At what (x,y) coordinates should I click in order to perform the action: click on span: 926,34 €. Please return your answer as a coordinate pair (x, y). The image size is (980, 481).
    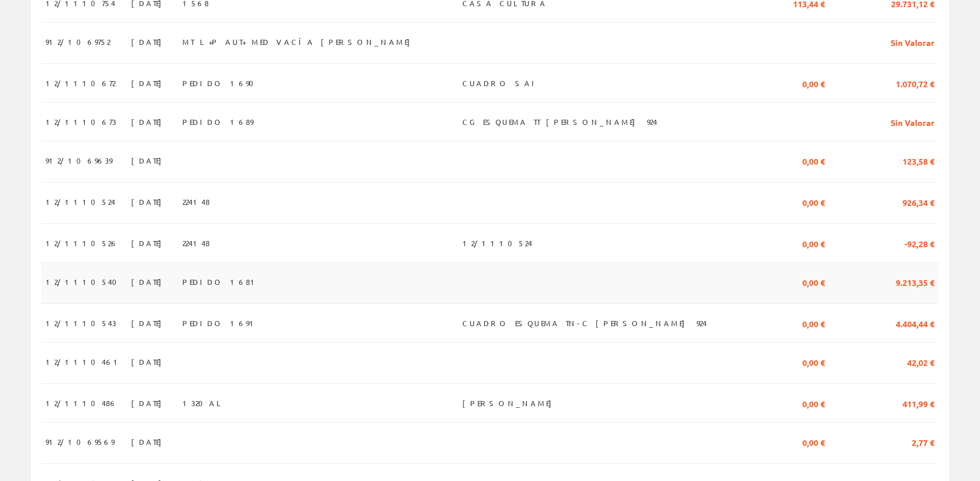
    Looking at the image, I should click on (918, 202).